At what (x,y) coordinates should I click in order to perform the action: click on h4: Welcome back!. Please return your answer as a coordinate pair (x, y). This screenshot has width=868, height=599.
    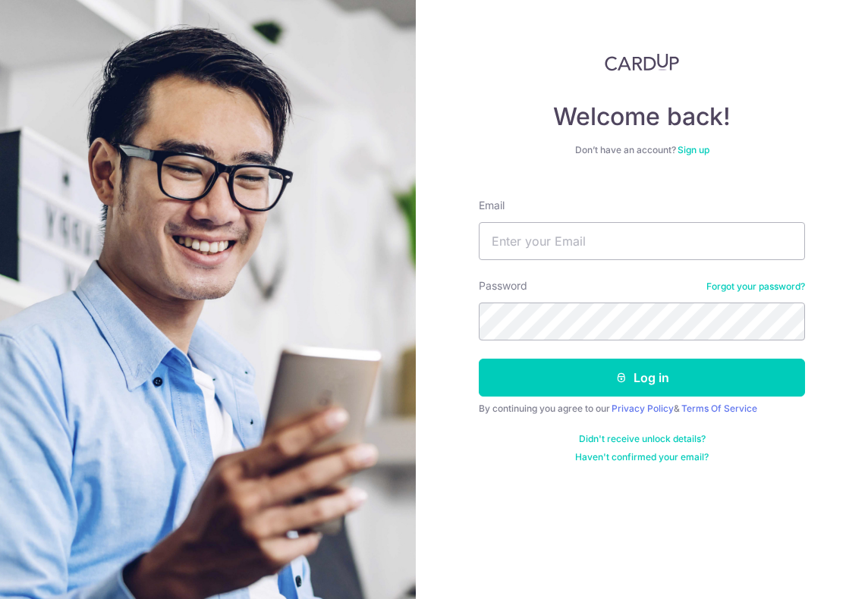
    Looking at the image, I should click on (642, 117).